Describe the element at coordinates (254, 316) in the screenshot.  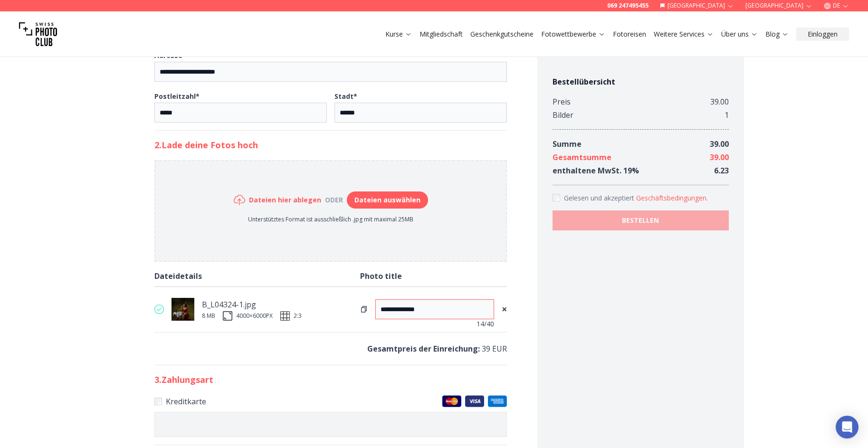
I see `div: 4000 × 6000 PX` at that location.